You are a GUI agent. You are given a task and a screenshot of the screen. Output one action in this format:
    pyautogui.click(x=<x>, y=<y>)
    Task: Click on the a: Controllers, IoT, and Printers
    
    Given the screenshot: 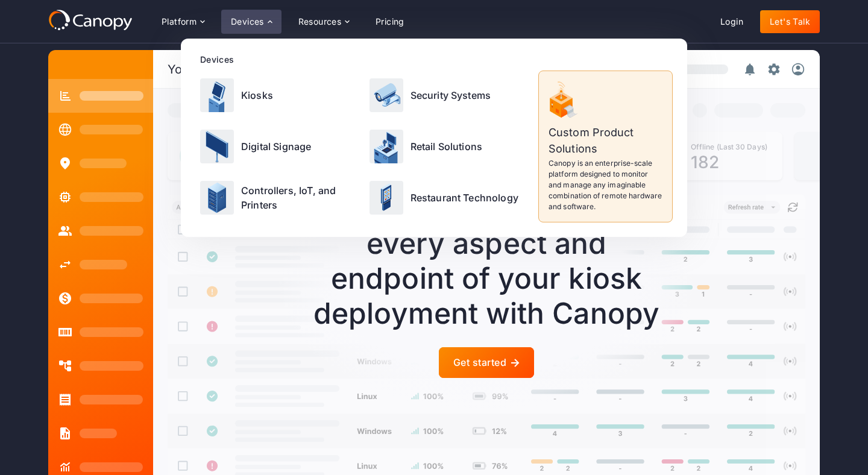 What is the action you would take?
    pyautogui.click(x=279, y=198)
    